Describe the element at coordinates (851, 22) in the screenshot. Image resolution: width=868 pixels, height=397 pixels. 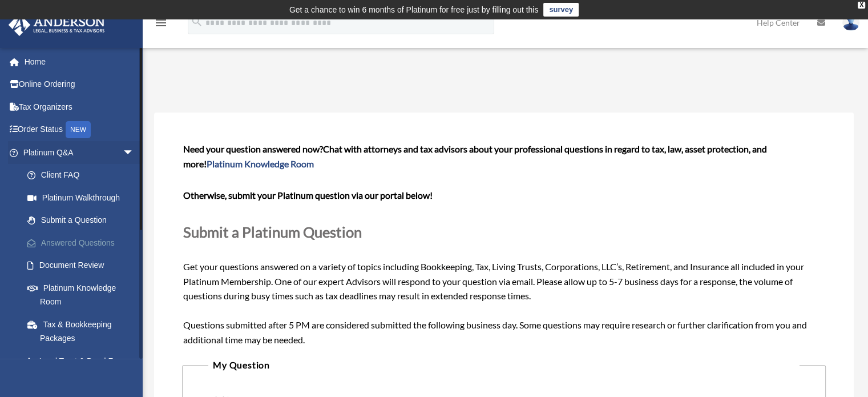
I see `img: User Pic` at that location.